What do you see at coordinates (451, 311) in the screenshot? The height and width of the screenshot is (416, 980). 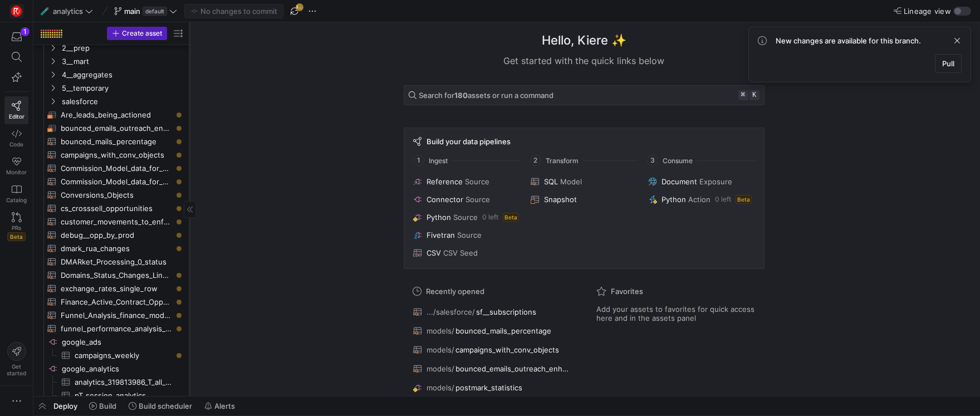 I see `span: .../salesforce/` at bounding box center [451, 311].